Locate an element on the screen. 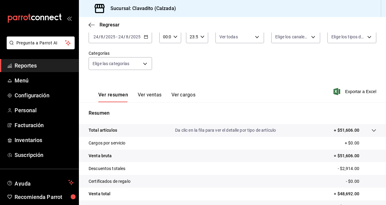 This screenshot has height=205, width=386. button: Ver cargos is located at coordinates (184, 97).